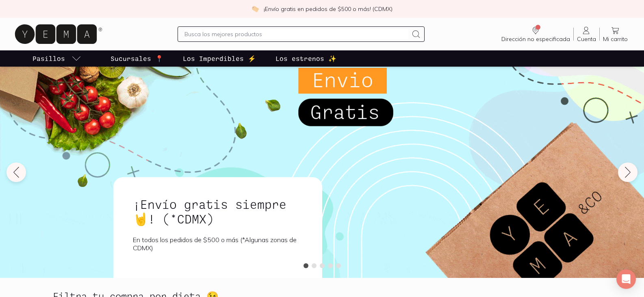  Describe the element at coordinates (137, 59) in the screenshot. I see `a: Sucursales 📍` at that location.